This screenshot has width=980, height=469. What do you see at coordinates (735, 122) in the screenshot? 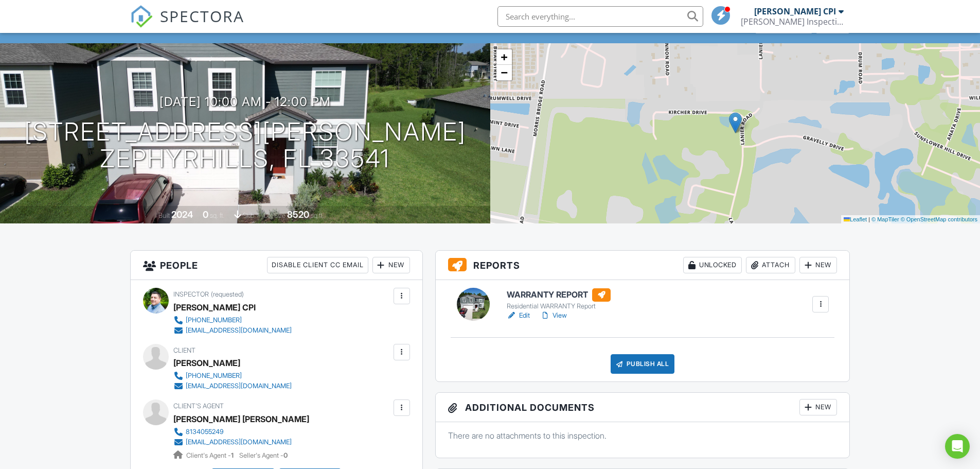
I see `img: Marker` at bounding box center [735, 122].